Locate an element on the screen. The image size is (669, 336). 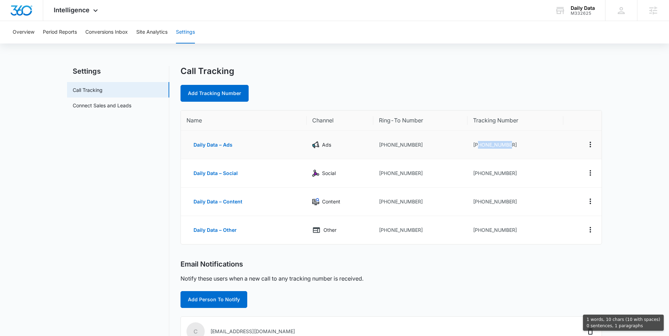
button: Site Analytics is located at coordinates (152, 32).